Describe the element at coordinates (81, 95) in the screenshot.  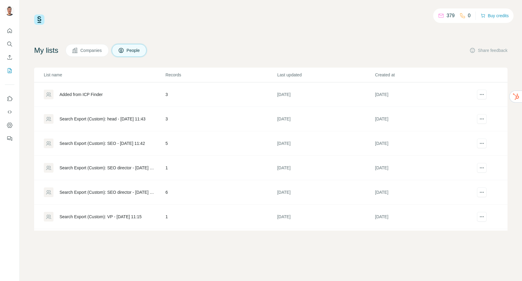
I see `div: Added from ICP Finder` at that location.